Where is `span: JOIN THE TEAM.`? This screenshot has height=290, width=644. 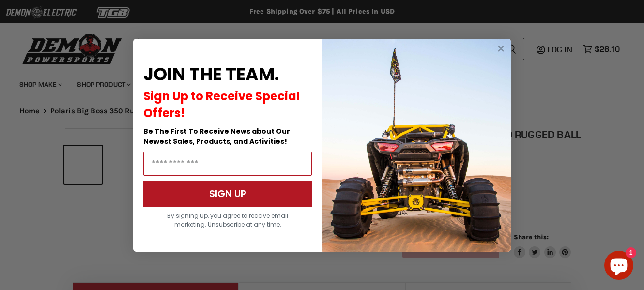 span: JOIN THE TEAM. is located at coordinates (211, 75).